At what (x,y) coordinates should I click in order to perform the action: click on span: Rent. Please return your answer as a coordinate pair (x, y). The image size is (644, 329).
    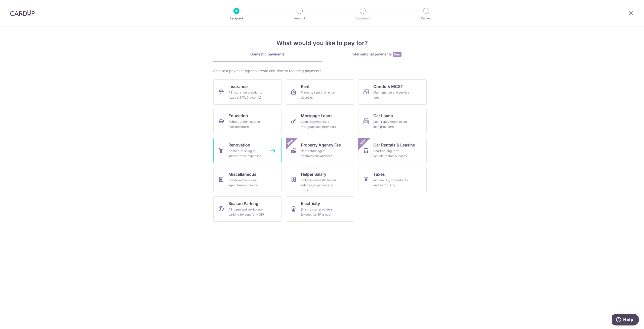
    Looking at the image, I should click on (305, 86).